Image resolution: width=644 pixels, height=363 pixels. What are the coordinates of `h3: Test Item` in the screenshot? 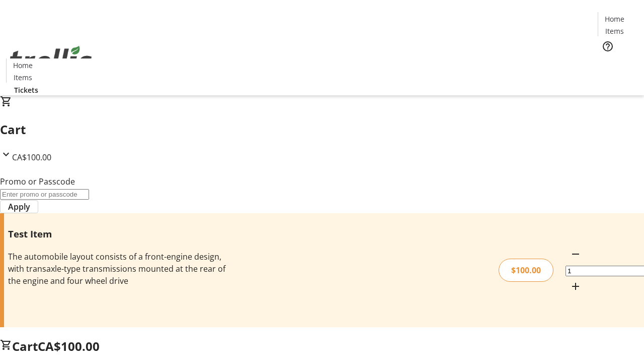 It's located at (118, 234).